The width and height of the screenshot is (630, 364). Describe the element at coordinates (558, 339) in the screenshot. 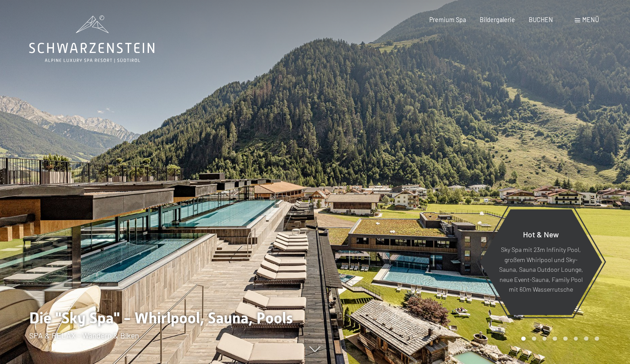

I see `div: Carousel Pagination` at that location.